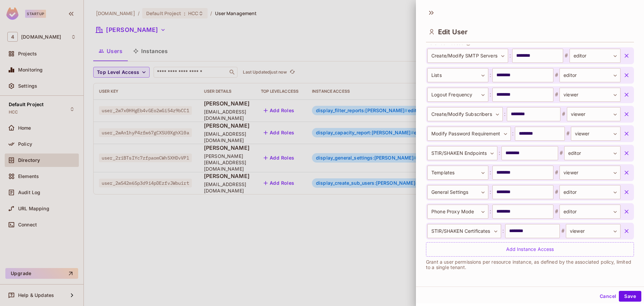  Describe the element at coordinates (458, 95) in the screenshot. I see `div: Logout Frequency` at that location.